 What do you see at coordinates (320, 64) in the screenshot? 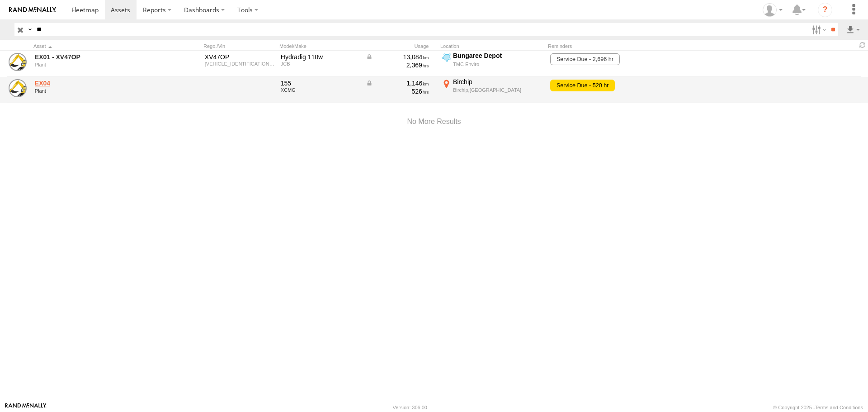
I see `div: JCB` at bounding box center [320, 64].